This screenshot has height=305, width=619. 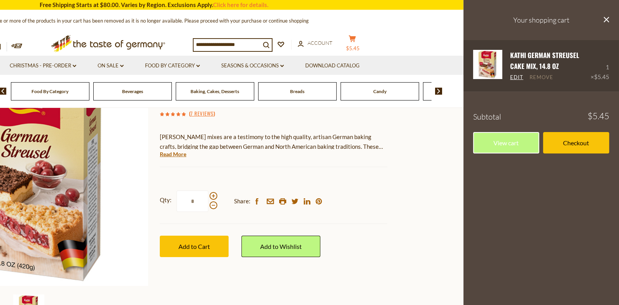 What do you see at coordinates (298, 91) in the screenshot?
I see `a: Breads` at bounding box center [298, 91].